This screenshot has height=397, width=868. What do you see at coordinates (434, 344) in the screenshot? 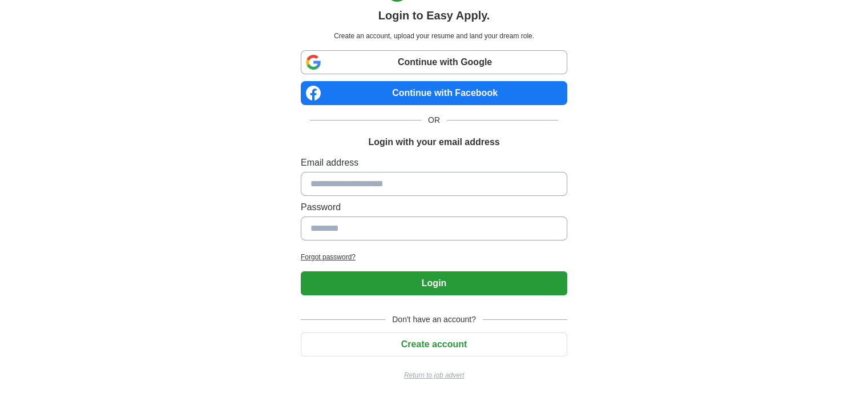
I see `a: Create account` at bounding box center [434, 344].